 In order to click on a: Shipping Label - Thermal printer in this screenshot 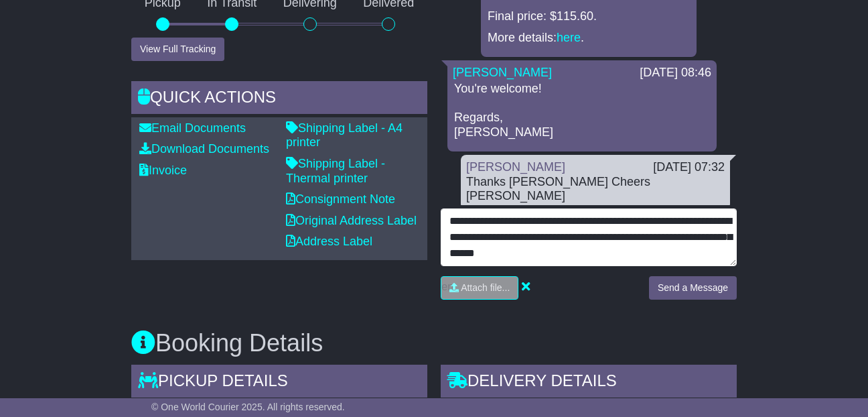, I will do `click(335, 171)`.